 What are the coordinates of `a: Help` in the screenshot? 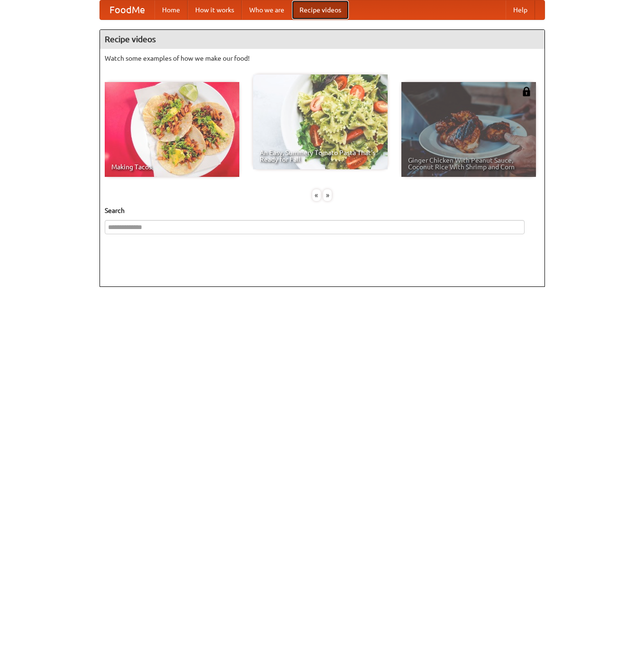 It's located at (521, 10).